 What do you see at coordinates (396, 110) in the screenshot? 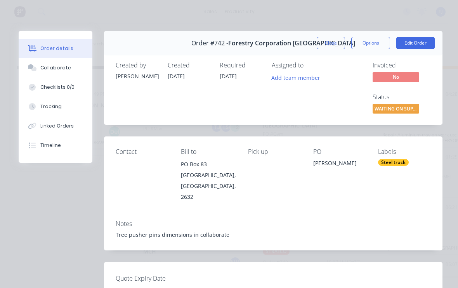
I see `button: WAITING ON SUPP...` at bounding box center [396, 110].